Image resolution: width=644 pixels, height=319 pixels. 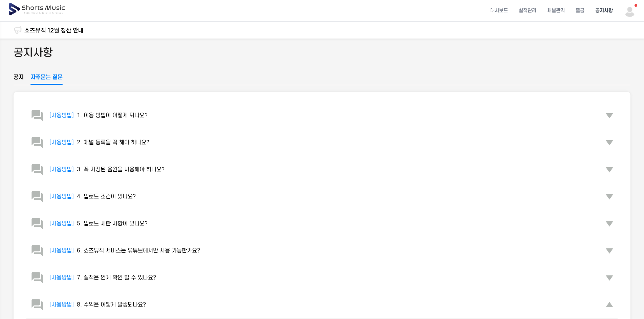 I want to click on a: 자주묻는 질문, so click(x=46, y=79).